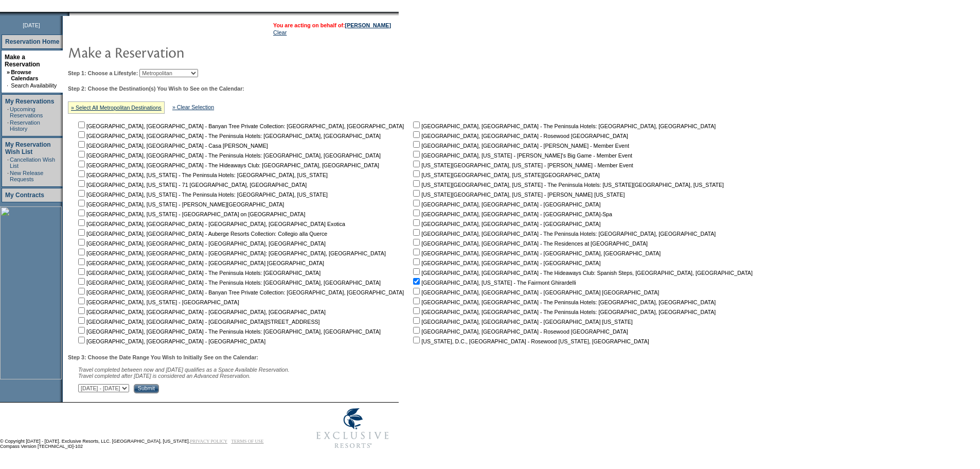 This screenshot has height=469, width=980. What do you see at coordinates (25, 126) in the screenshot?
I see `a: Reservation History` at bounding box center [25, 126].